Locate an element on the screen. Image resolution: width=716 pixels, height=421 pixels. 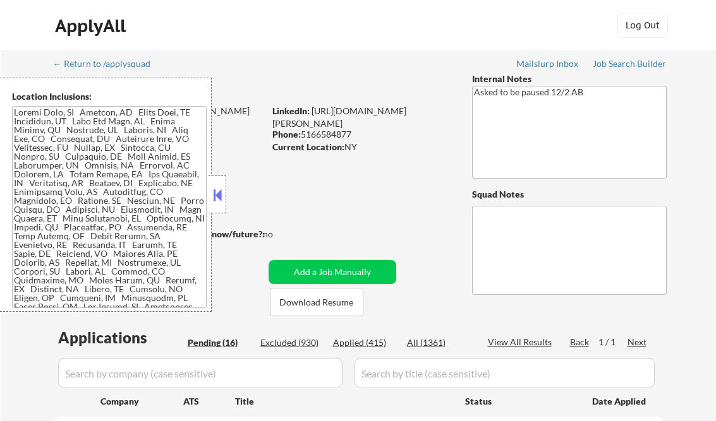
button: Download Resume is located at coordinates (317, 302).